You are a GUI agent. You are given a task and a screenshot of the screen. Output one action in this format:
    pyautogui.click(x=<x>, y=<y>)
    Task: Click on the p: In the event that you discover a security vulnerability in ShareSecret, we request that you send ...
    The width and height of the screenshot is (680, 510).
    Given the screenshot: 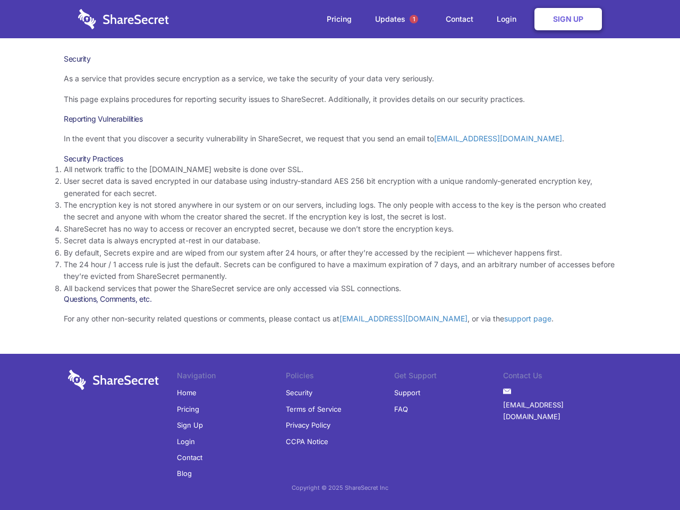 What is the action you would take?
    pyautogui.click(x=340, y=139)
    